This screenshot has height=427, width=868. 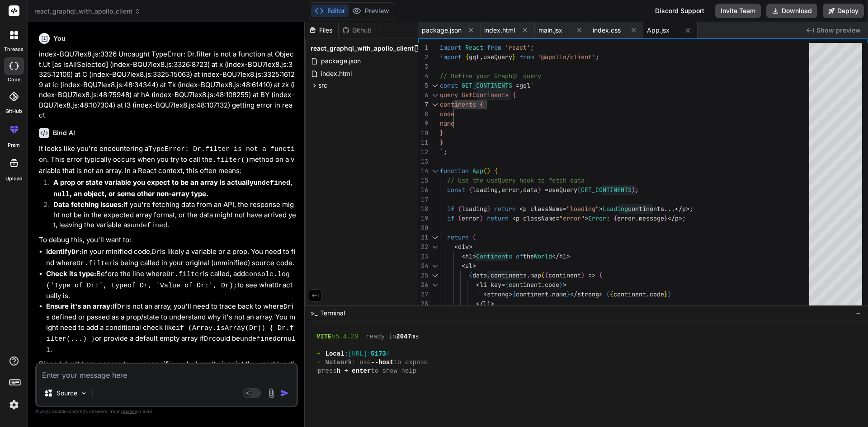 What do you see at coordinates (651, 218) in the screenshot?
I see `span: message` at bounding box center [651, 218].